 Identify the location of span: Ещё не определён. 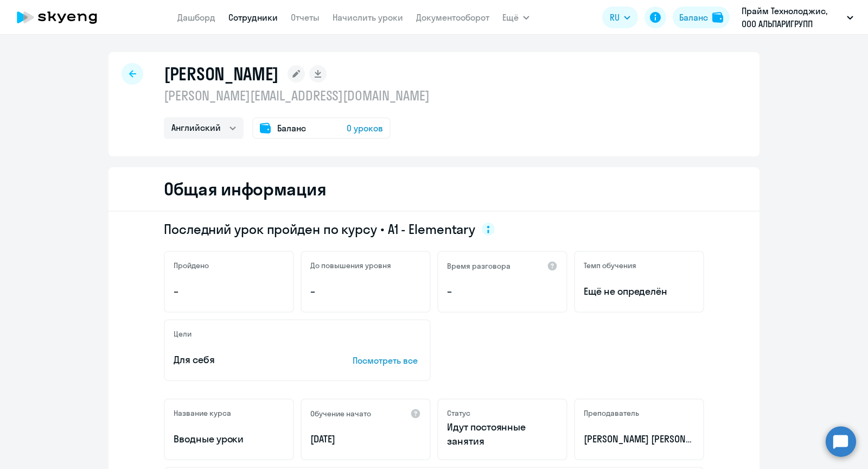
(639, 292).